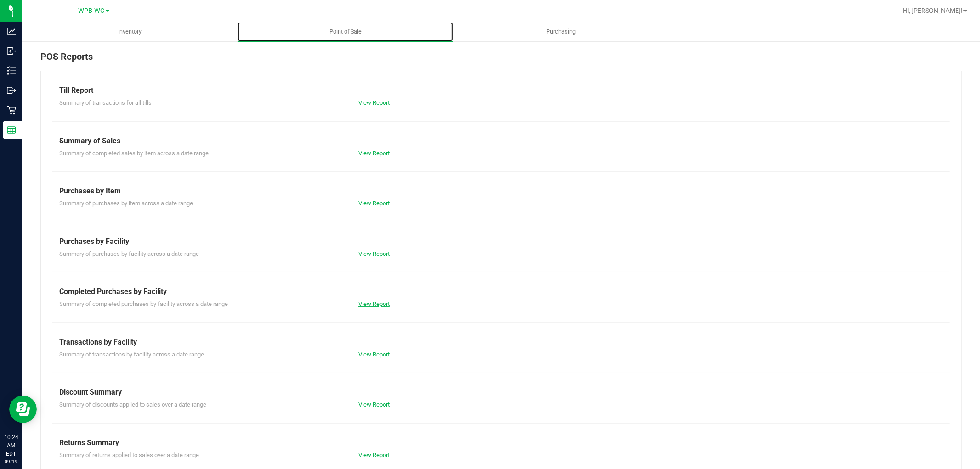 This screenshot has width=980, height=469. I want to click on a: Purchasing, so click(560, 32).